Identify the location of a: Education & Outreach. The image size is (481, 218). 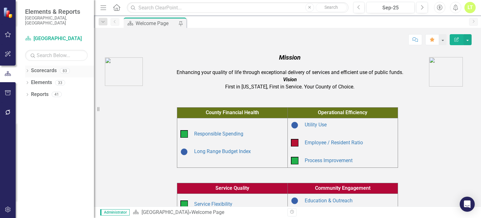
(329, 200).